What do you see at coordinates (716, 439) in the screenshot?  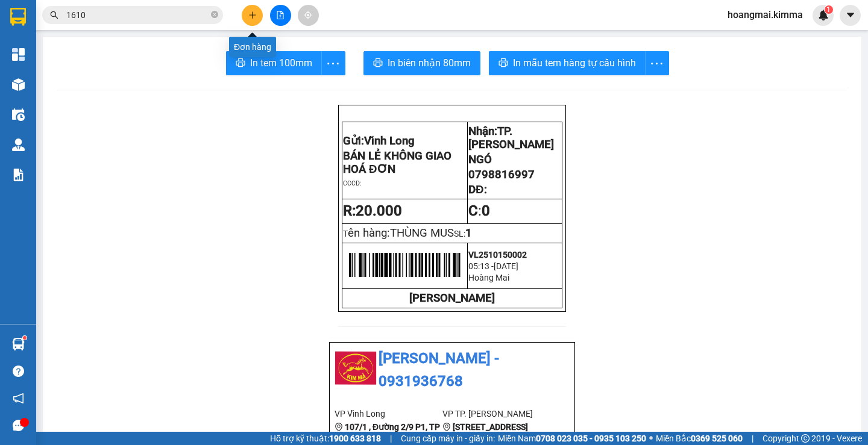 I see `strong: 0369 525 060` at bounding box center [716, 439].